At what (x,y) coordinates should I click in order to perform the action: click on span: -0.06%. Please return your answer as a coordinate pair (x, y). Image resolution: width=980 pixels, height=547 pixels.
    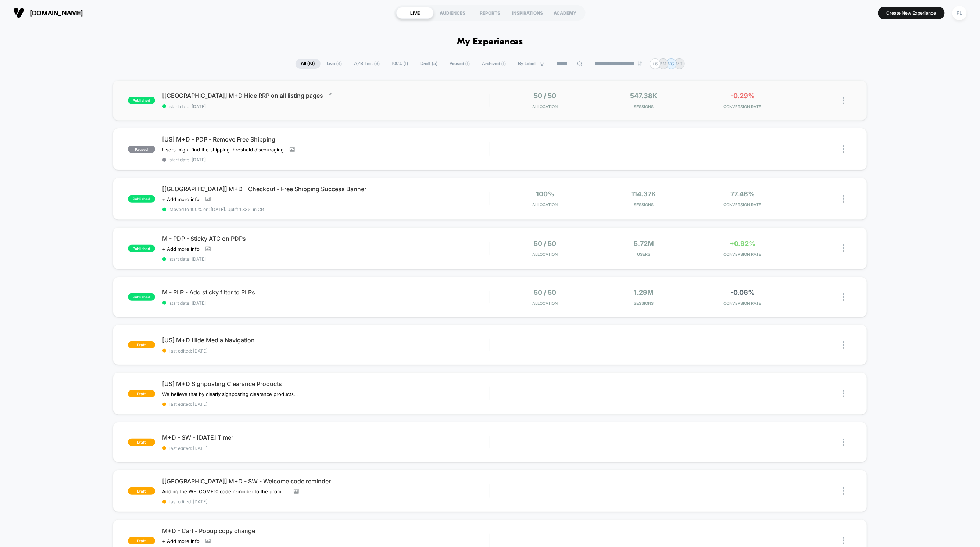
    Looking at the image, I should click on (742, 293).